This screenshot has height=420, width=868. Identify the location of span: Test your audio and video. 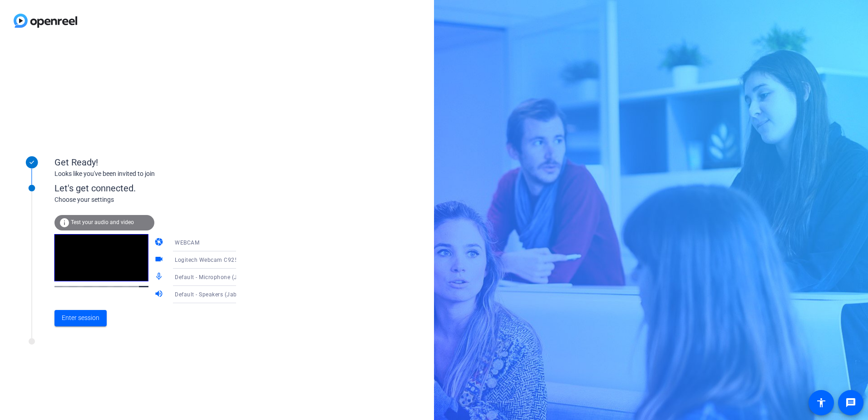
(102, 222).